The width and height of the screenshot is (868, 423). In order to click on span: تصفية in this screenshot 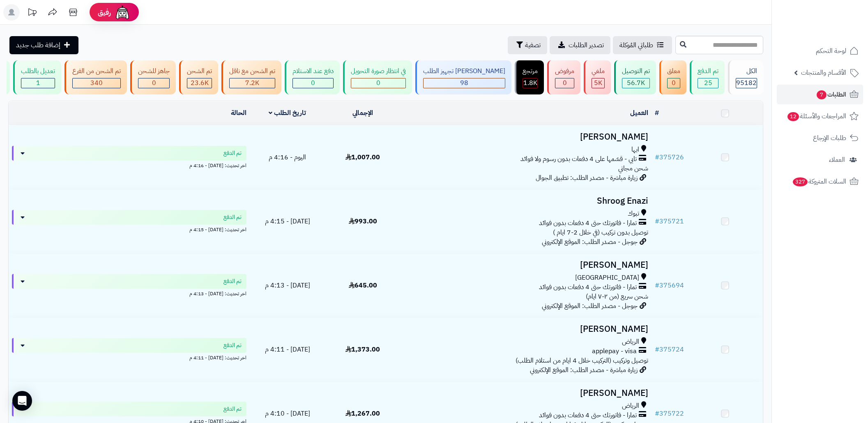, I will do `click(533, 45)`.